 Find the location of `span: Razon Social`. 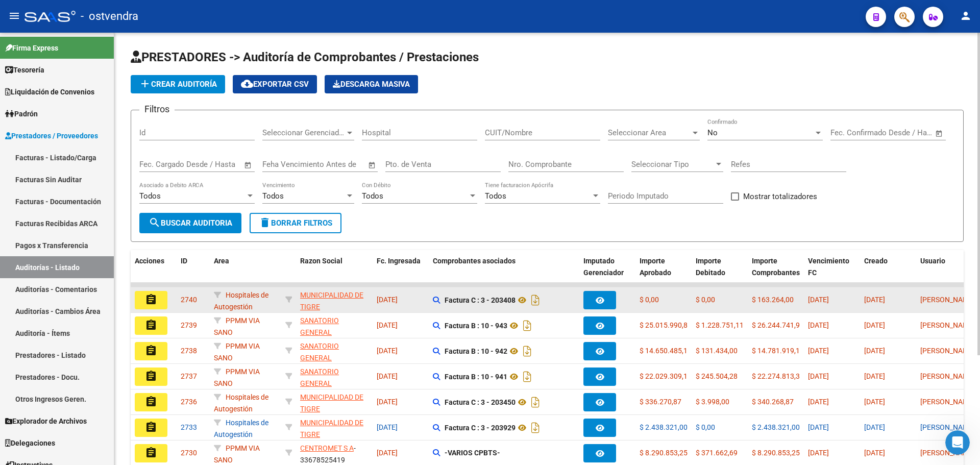

span: Razon Social is located at coordinates (321, 261).